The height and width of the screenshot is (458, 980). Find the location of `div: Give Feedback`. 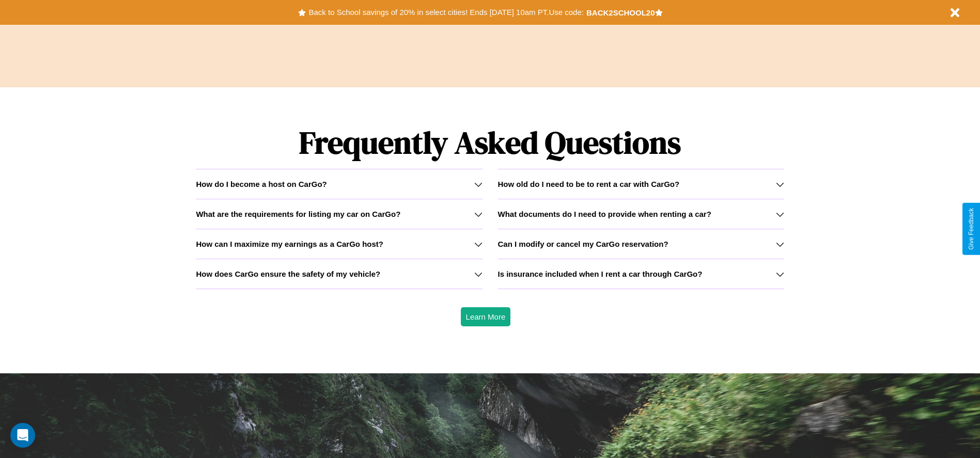

div: Give Feedback is located at coordinates (972, 228).